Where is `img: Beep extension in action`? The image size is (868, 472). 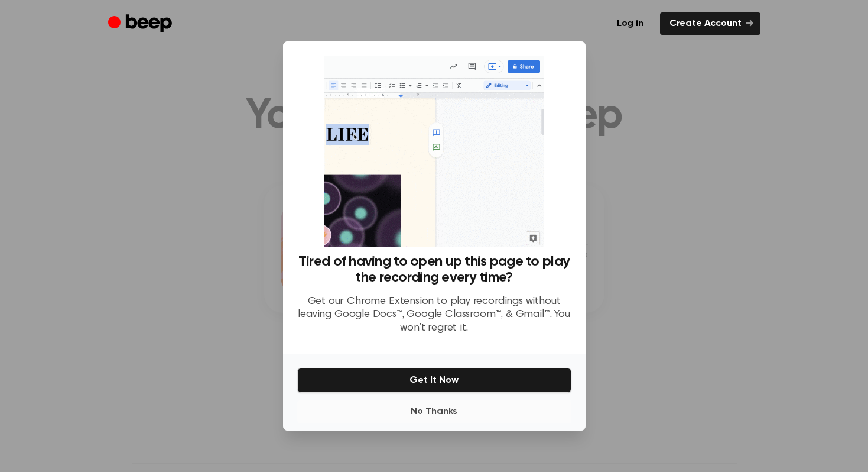 img: Beep extension in action is located at coordinates (434, 151).